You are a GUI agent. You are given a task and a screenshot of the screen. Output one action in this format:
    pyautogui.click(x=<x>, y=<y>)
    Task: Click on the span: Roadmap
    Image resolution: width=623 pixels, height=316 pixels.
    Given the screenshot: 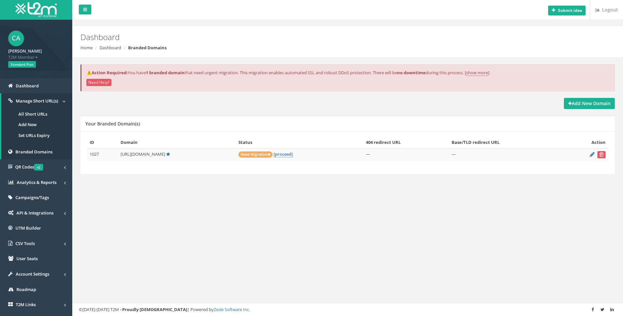 What is the action you would take?
    pyautogui.click(x=26, y=290)
    